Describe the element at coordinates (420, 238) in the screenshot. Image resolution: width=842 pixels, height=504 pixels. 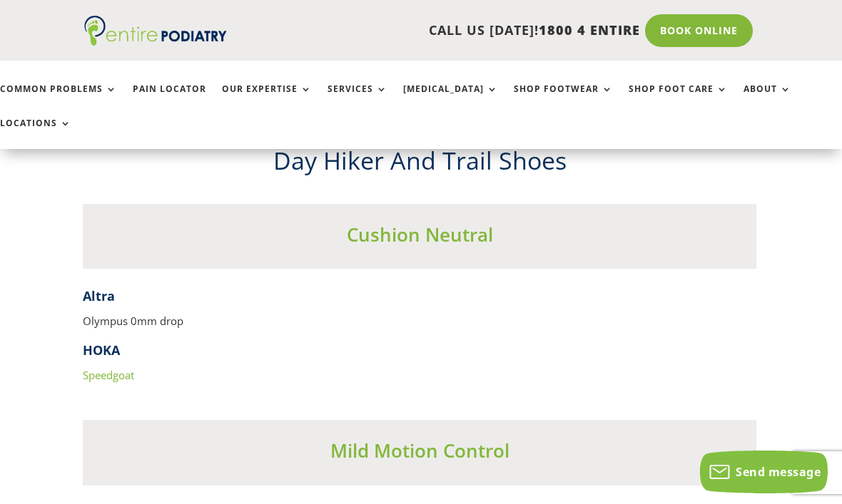
I see `h3: Cushion Neutral` at that location.